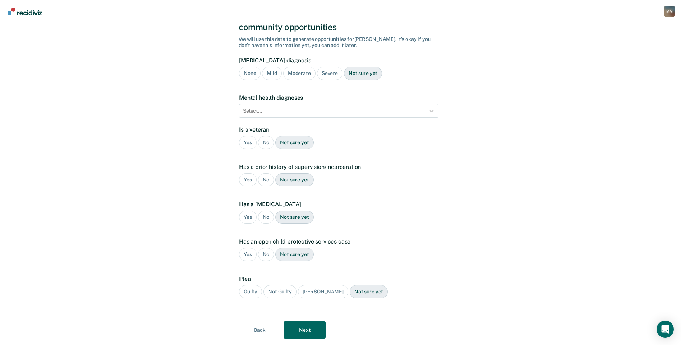 Image resolution: width=681 pixels, height=345 pixels. What do you see at coordinates (669, 11) in the screenshot?
I see `div: M M` at bounding box center [669, 11].